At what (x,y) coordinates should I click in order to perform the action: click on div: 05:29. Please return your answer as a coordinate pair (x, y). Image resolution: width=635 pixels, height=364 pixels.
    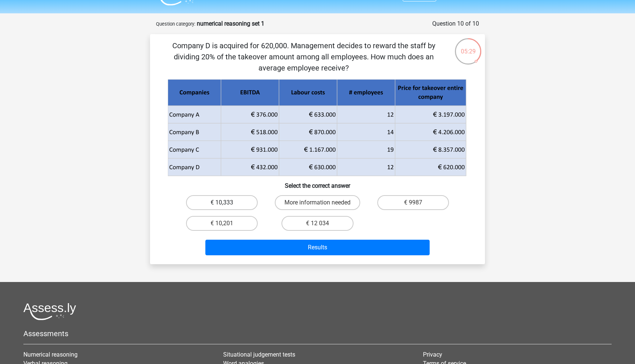
    Looking at the image, I should click on (468, 47).